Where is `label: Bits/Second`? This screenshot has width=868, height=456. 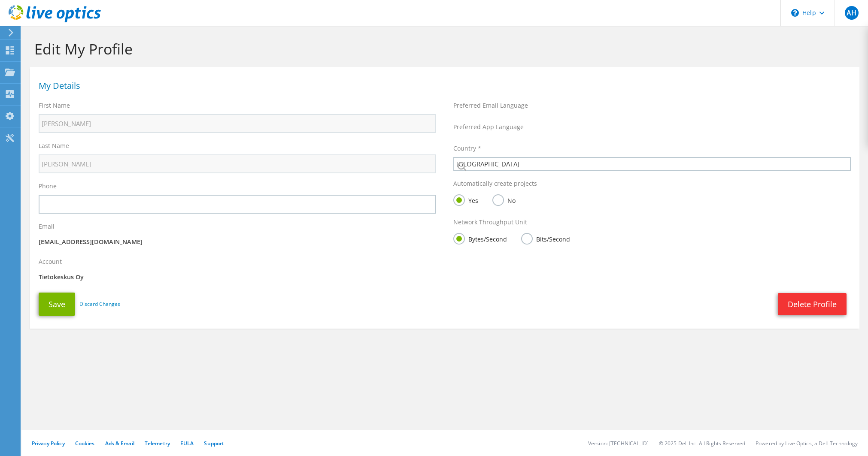 label: Bits/Second is located at coordinates (545, 238).